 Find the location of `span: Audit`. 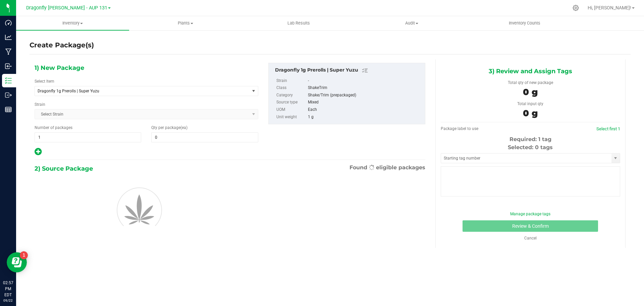

span: Audit is located at coordinates (412, 23).